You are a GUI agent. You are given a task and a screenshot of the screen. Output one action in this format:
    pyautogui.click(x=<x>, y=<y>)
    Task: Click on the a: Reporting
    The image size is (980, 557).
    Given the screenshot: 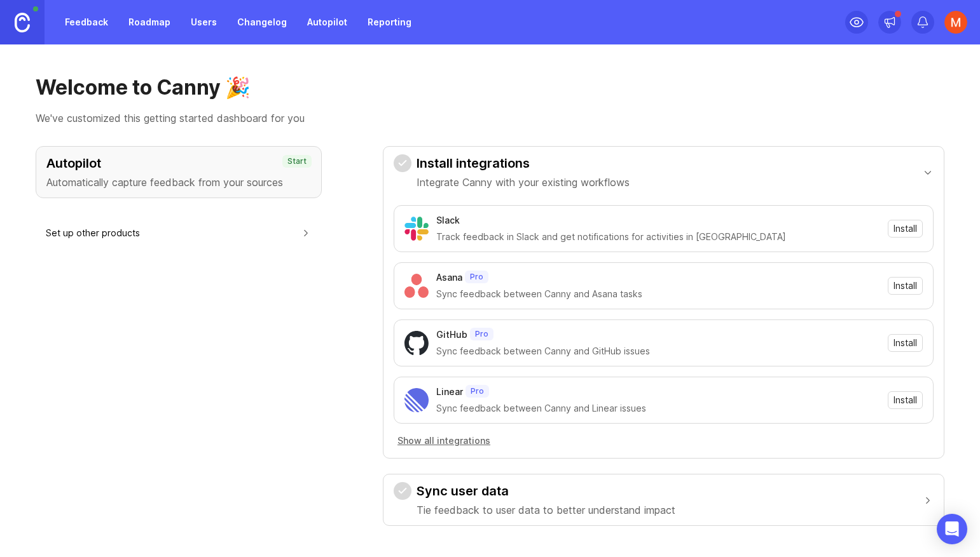 What is the action you would take?
    pyautogui.click(x=389, y=22)
    